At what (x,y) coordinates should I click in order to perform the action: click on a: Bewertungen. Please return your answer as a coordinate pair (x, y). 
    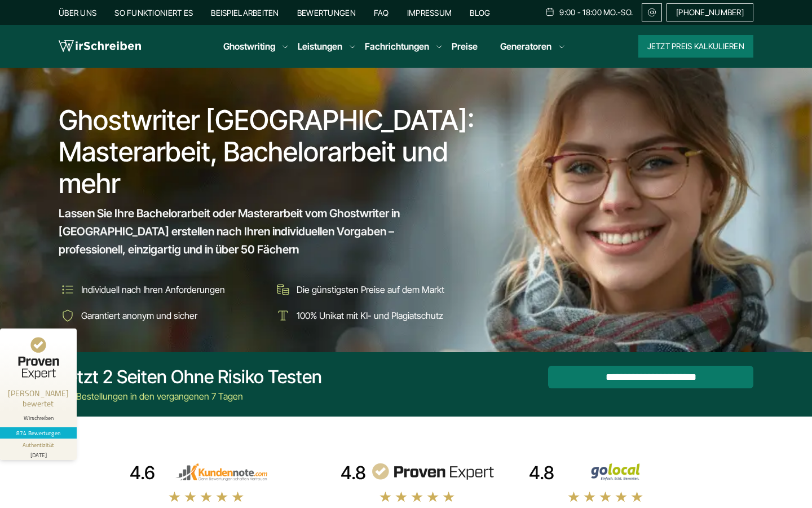
    Looking at the image, I should click on (326, 13).